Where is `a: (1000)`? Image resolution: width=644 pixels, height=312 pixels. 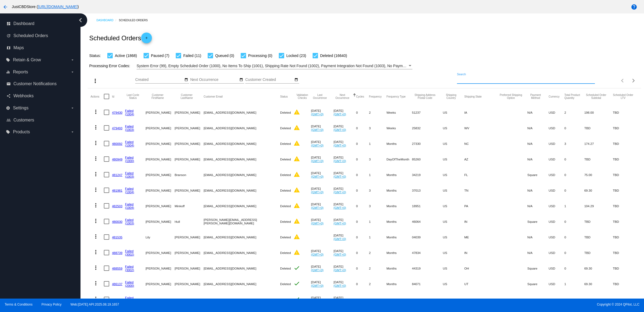 a: (1000) is located at coordinates (130, 160).